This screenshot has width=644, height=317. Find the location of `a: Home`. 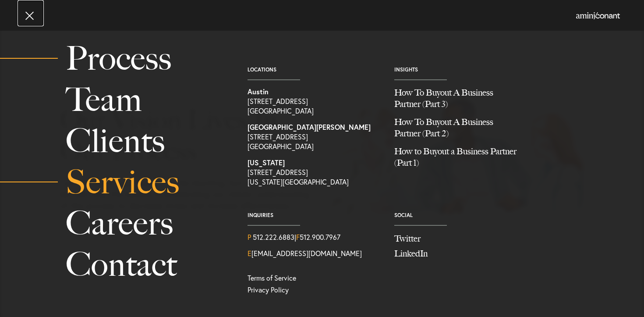

a: Home is located at coordinates (598, 16).